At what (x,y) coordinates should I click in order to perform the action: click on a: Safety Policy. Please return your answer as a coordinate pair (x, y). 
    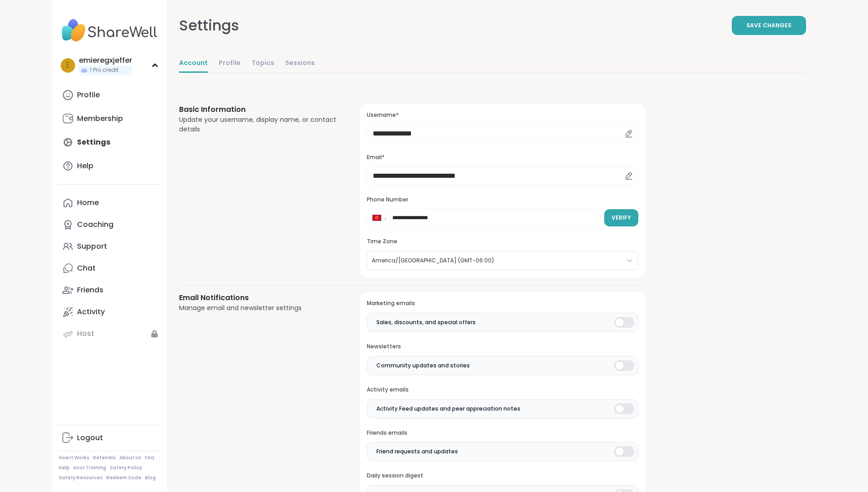
    Looking at the image, I should click on (126, 468).